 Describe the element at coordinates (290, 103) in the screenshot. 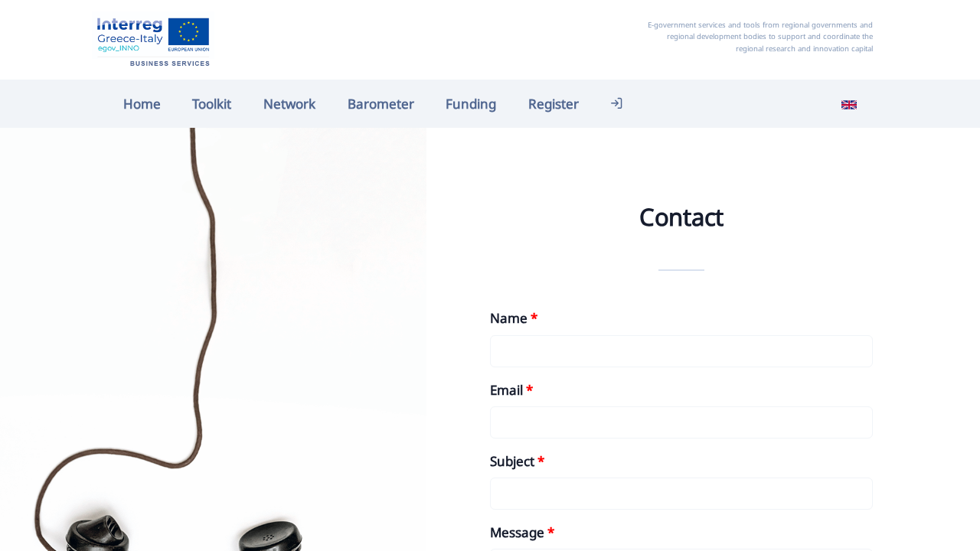

I see `a: Network` at that location.